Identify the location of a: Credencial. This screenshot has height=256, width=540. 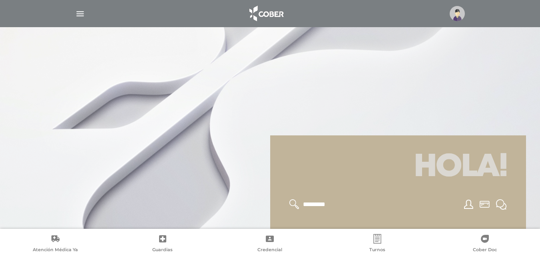
(270, 244).